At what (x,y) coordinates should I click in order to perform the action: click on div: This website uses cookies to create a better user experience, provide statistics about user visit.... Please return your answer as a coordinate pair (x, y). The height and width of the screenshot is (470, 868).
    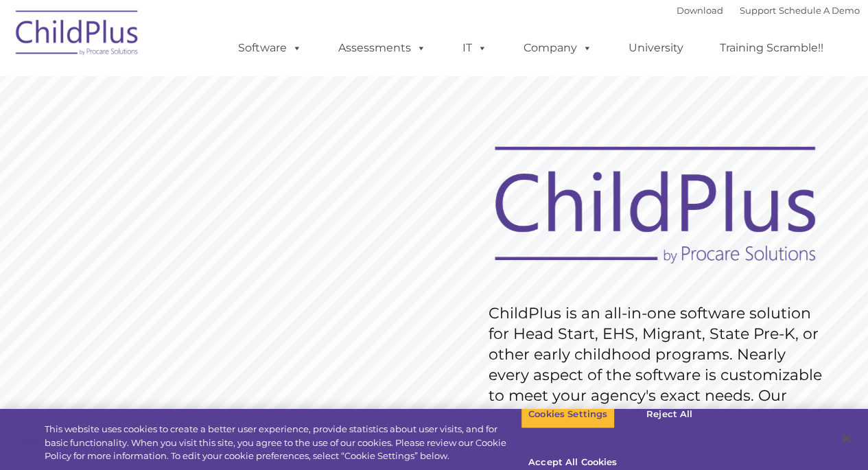
    Looking at the image, I should click on (283, 442).